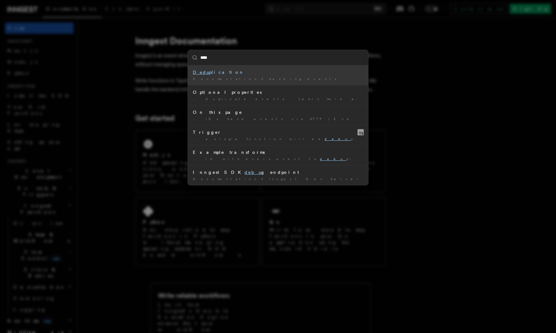  What do you see at coordinates (278, 119) in the screenshot?
I see `div: … IDs Send events via HTTP (Event API) plication Further reading` at bounding box center [278, 119].